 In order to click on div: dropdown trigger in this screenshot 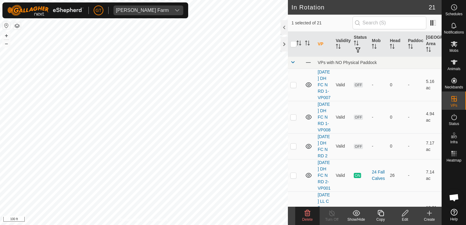, I will do `click(177, 10)`.